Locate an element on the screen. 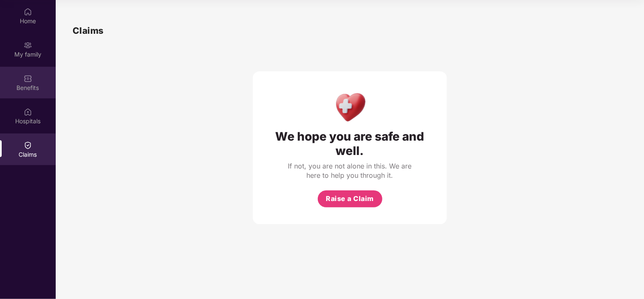  h1: Claims is located at coordinates (88, 30).